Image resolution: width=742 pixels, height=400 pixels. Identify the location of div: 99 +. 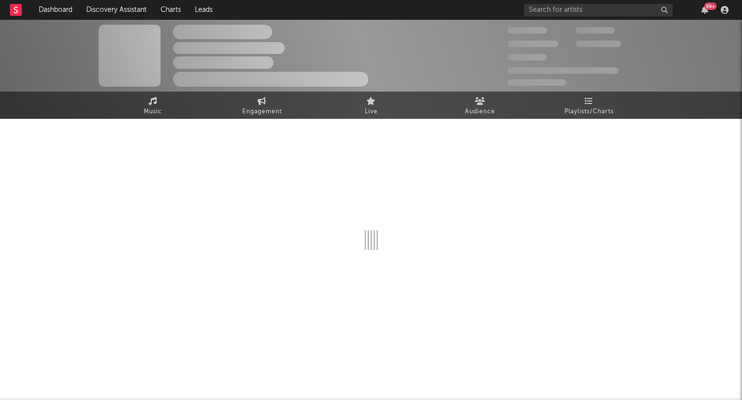
(710, 6).